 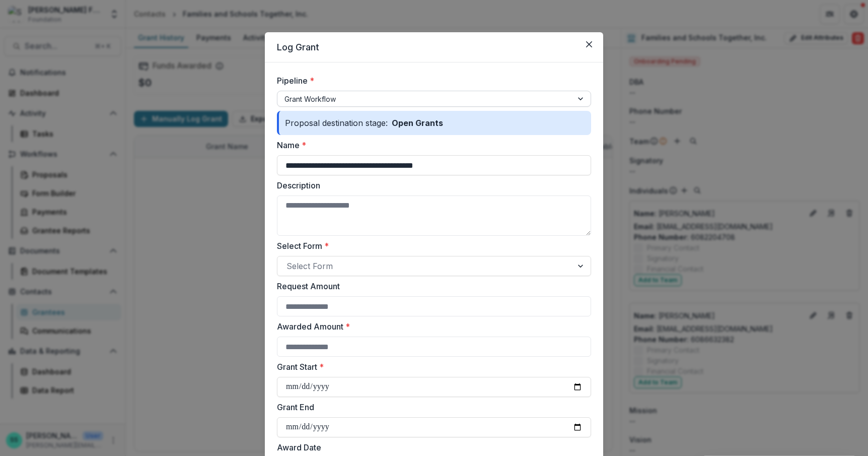 I want to click on label: Award Date, so click(x=431, y=447).